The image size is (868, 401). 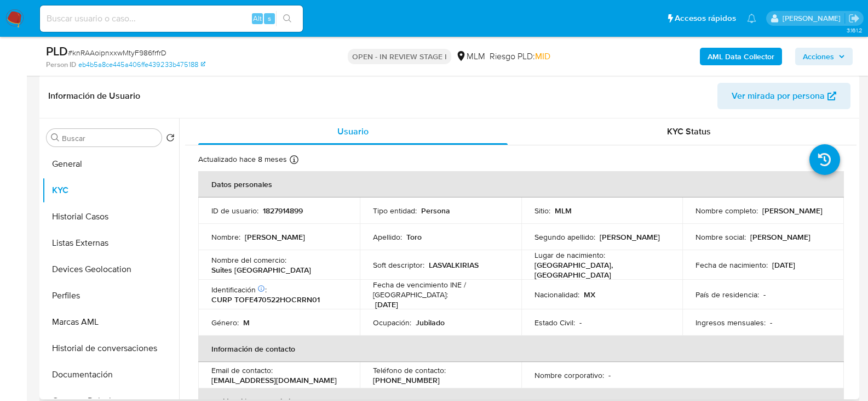 I want to click on a: Notificaciones, so click(x=751, y=18).